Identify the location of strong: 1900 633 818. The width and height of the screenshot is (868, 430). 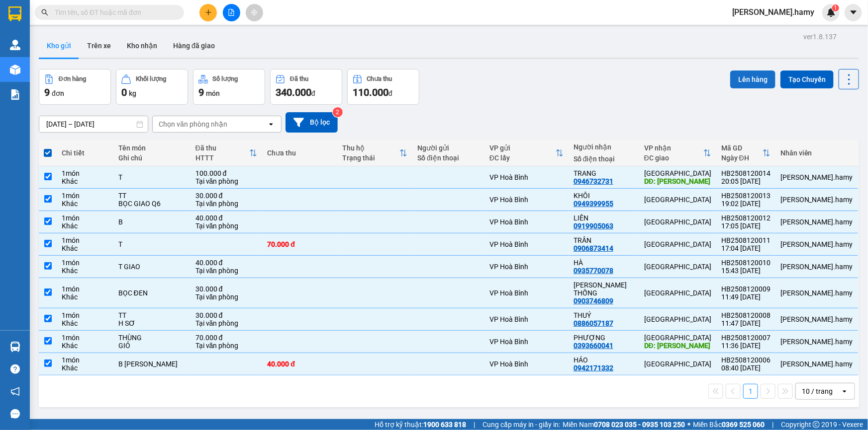
(445, 425).